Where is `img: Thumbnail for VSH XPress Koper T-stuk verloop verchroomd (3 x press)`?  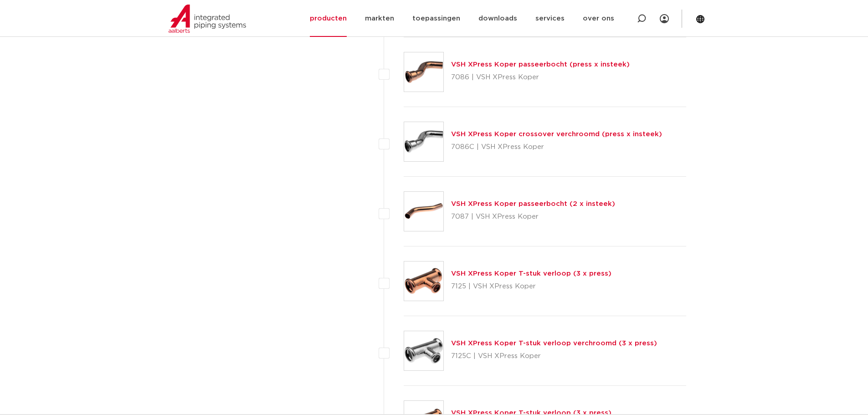
img: Thumbnail for VSH XPress Koper T-stuk verloop verchroomd (3 x press) is located at coordinates (424, 351).